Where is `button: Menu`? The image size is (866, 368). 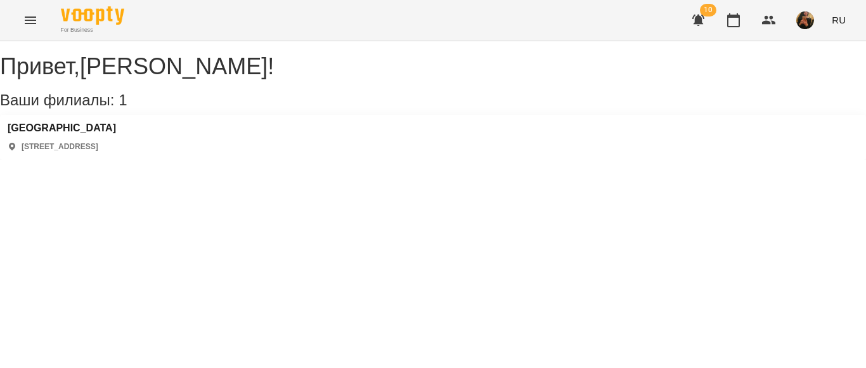 button: Menu is located at coordinates (30, 20).